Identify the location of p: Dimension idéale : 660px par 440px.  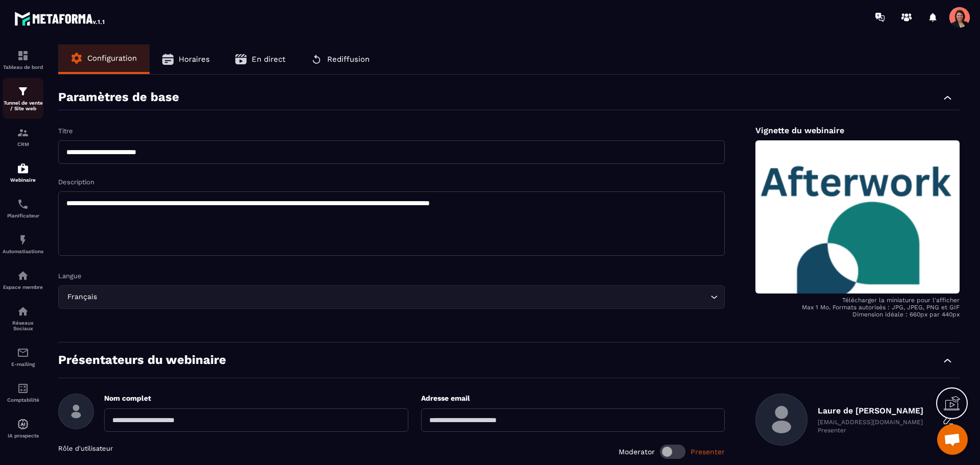
(858, 314).